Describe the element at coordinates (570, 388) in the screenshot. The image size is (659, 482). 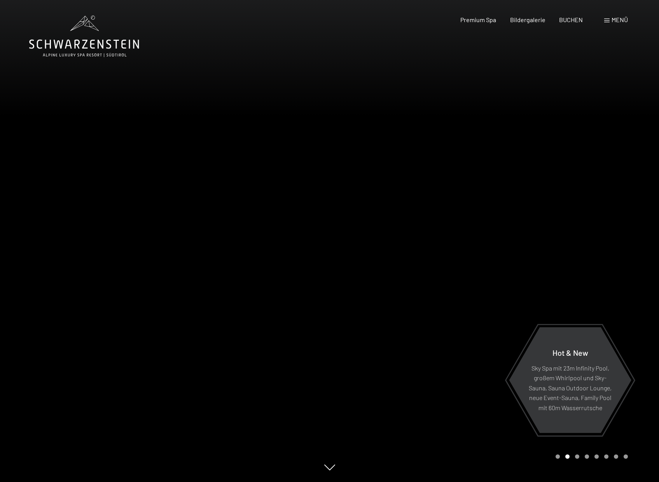
I see `p: Sky Spa mit 23m Infinity Pool, großem Whirlpool und Sky-Sauna, Sauna Outdoor Lounge, neue Event-S...` at that location.